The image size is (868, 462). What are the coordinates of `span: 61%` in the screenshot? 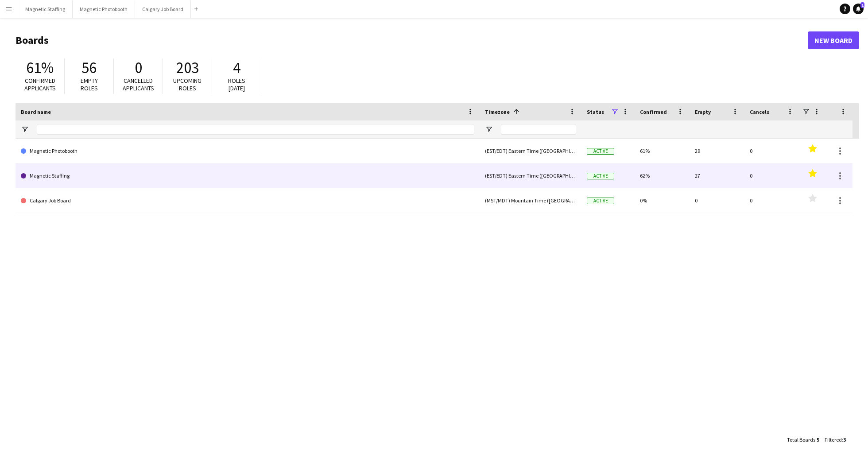 It's located at (40, 68).